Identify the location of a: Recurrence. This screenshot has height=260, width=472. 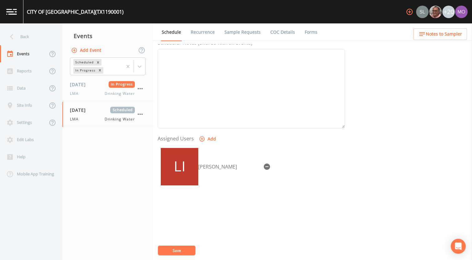
(203, 32).